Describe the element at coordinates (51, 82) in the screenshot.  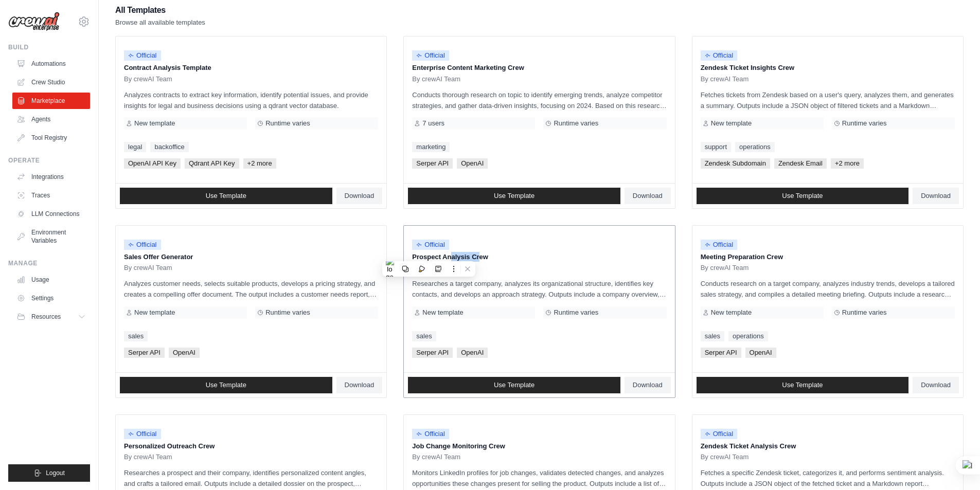
I see `a: Crew Studio` at that location.